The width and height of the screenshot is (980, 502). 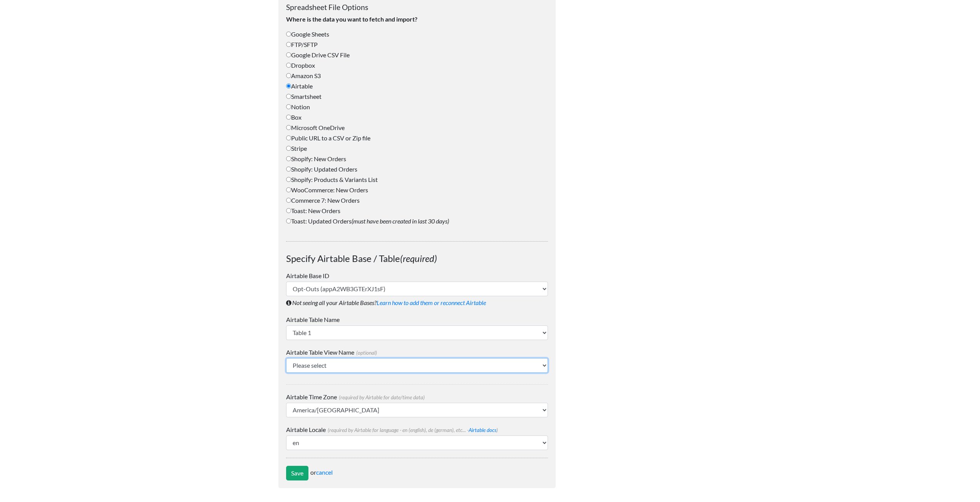 I want to click on a: Airtable docs, so click(x=482, y=431).